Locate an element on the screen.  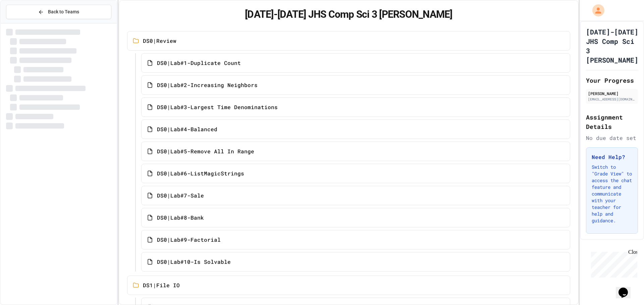
a: DS0|Lab#2-Increasing Neighbors is located at coordinates (355, 85).